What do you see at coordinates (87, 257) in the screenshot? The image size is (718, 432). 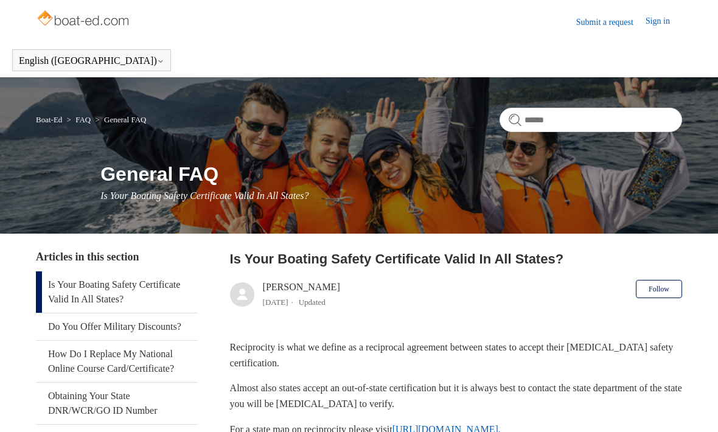 I see `span: Articles in this section` at bounding box center [87, 257].